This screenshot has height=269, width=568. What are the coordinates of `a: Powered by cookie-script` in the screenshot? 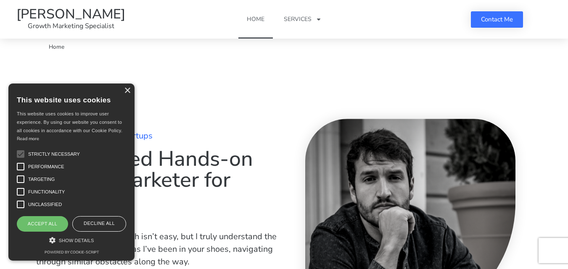 It's located at (71, 253).